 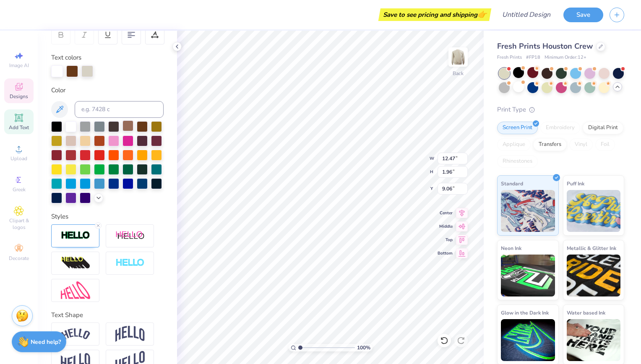 What do you see at coordinates (525, 312) in the screenshot?
I see `span: Glow in the Dark Ink` at bounding box center [525, 312].